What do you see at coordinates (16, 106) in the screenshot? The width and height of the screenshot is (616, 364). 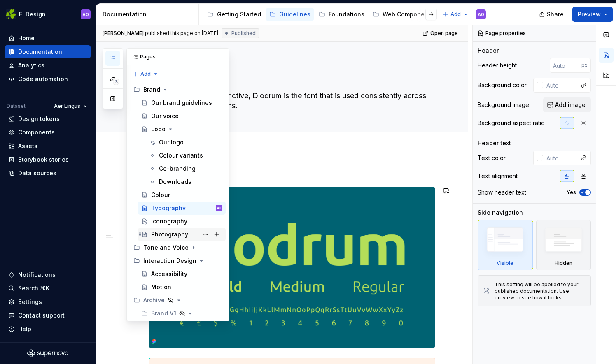 I see `div: Dataset` at bounding box center [16, 106].